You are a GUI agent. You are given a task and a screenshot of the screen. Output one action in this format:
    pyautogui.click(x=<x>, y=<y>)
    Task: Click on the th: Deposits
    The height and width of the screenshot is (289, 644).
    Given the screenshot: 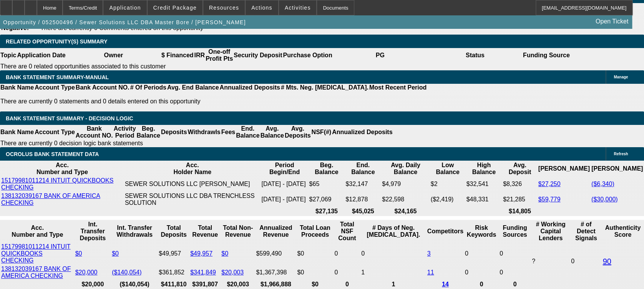 What is the action you would take?
    pyautogui.click(x=174, y=132)
    